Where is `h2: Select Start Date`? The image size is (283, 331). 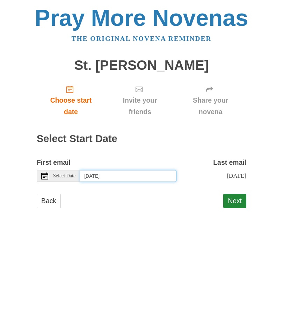 h2: Select Start Date is located at coordinates (141, 139).